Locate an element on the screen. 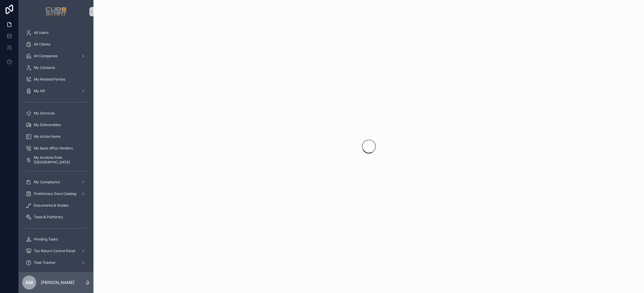 The width and height of the screenshot is (644, 293). span: All Clients is located at coordinates (42, 44).